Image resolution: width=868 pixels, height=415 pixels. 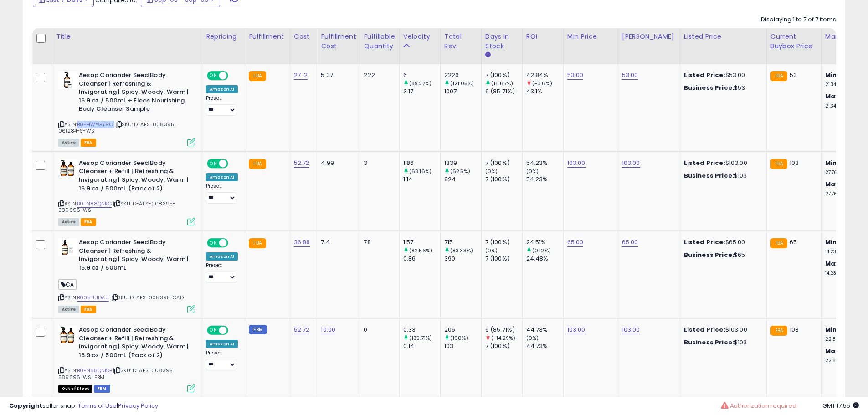 What do you see at coordinates (542, 36) in the screenshot?
I see `div: ROI` at bounding box center [542, 36].